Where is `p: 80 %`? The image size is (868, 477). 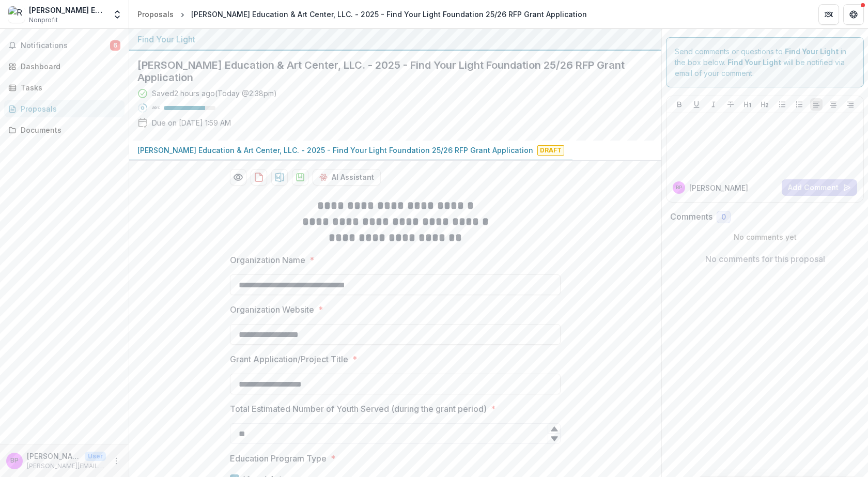 p: 80 % is located at coordinates (156, 108).